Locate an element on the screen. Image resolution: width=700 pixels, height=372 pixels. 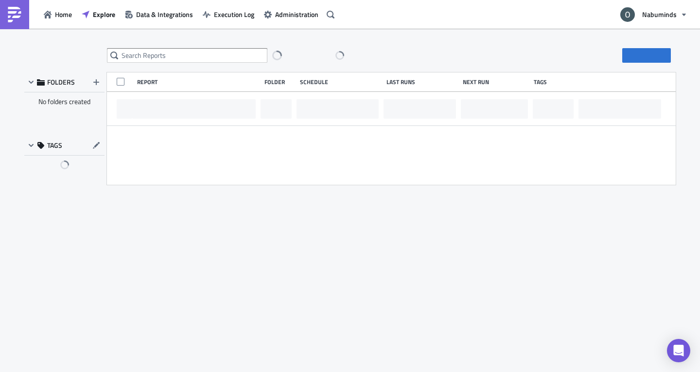
a: Data & Integrations is located at coordinates (159, 14).